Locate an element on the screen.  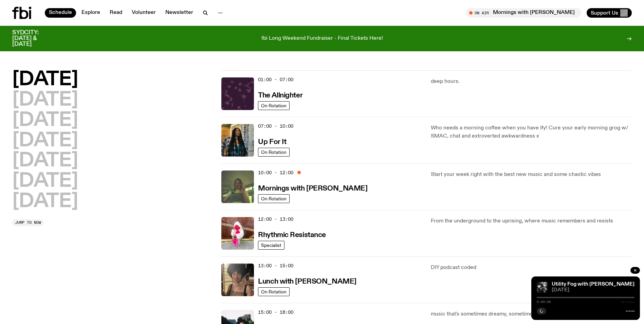
a: Ify - a Brown Skin girl with black braided twists, looking up to the side with her tongue stickin... is located at coordinates (238, 140).